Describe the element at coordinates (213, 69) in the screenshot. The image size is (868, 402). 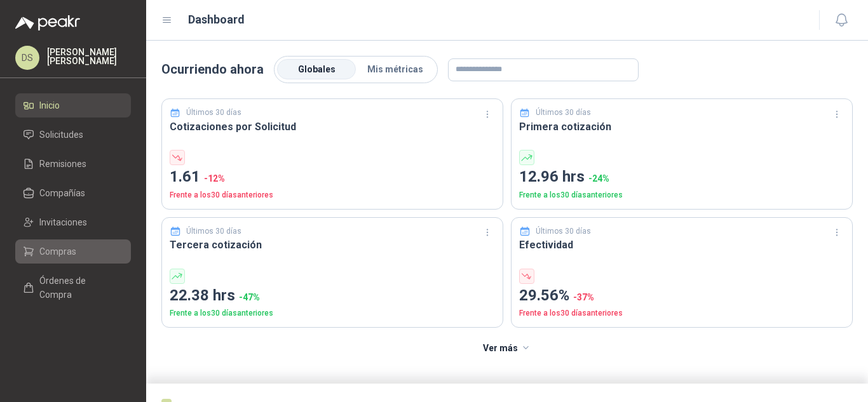
I see `p: Ocurriendo ahora` at that location.